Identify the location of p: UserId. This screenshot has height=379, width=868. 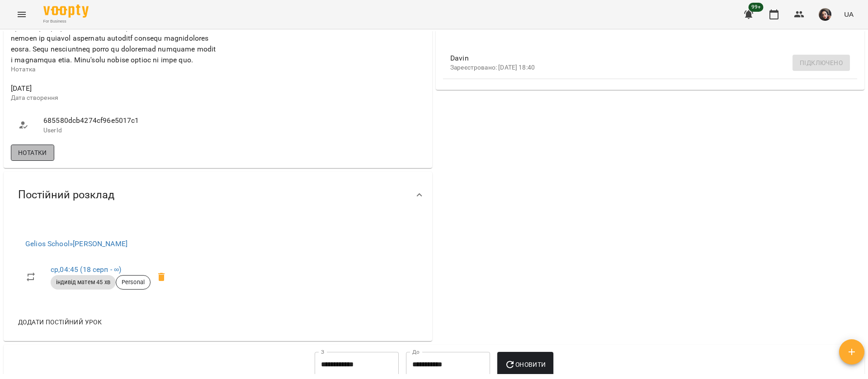
(126, 131).